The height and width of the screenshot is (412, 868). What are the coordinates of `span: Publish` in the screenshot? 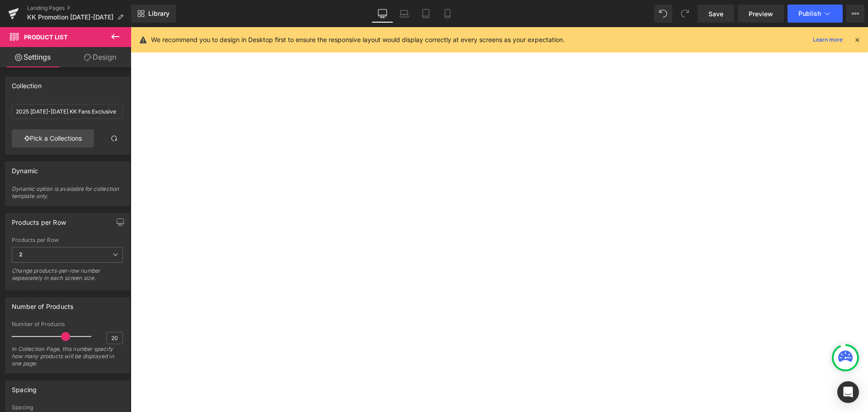 It's located at (810, 13).